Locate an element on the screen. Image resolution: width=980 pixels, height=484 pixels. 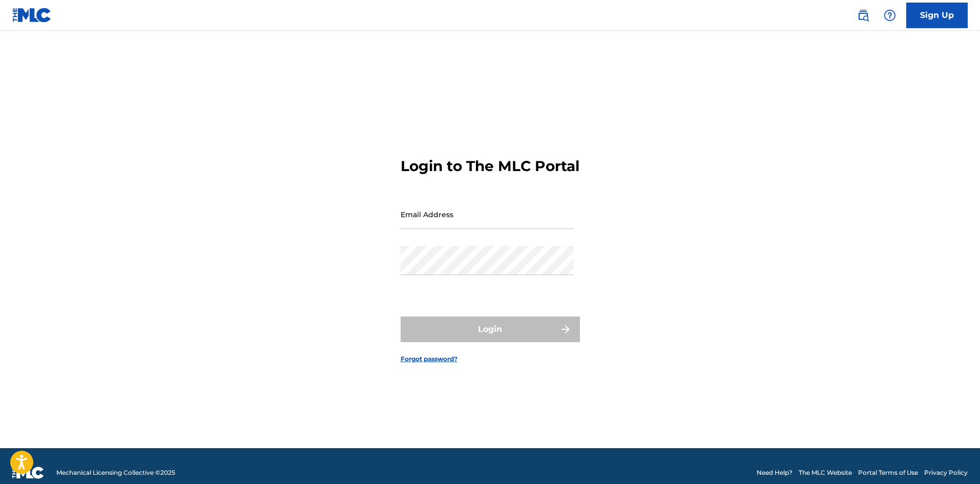
a: Public Search is located at coordinates (864, 15).